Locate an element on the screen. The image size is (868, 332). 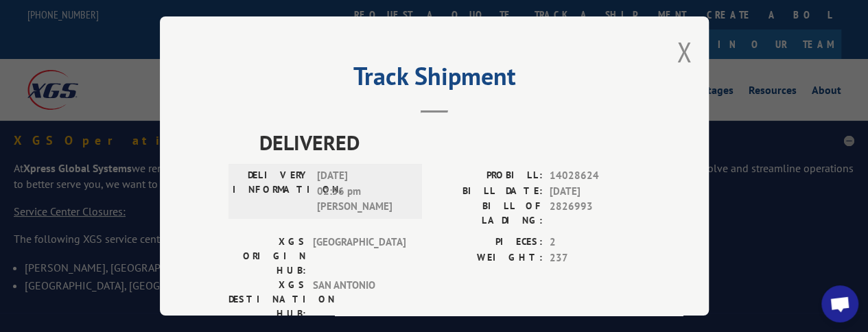
label: BILL OF LADING: is located at coordinates (488, 213).